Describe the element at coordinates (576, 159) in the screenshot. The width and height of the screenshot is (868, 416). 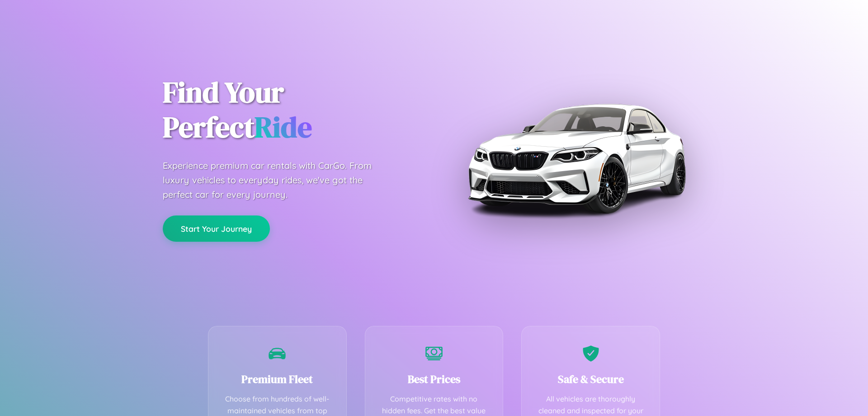
I see `img: Premium BMW car rental vehicle` at that location.